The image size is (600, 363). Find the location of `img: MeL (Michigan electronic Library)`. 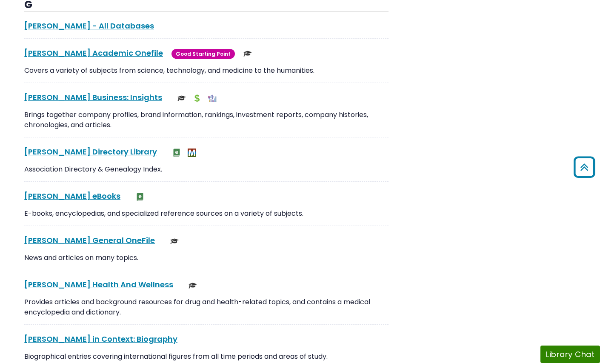

img: MeL (Michigan electronic Library) is located at coordinates (192, 153).